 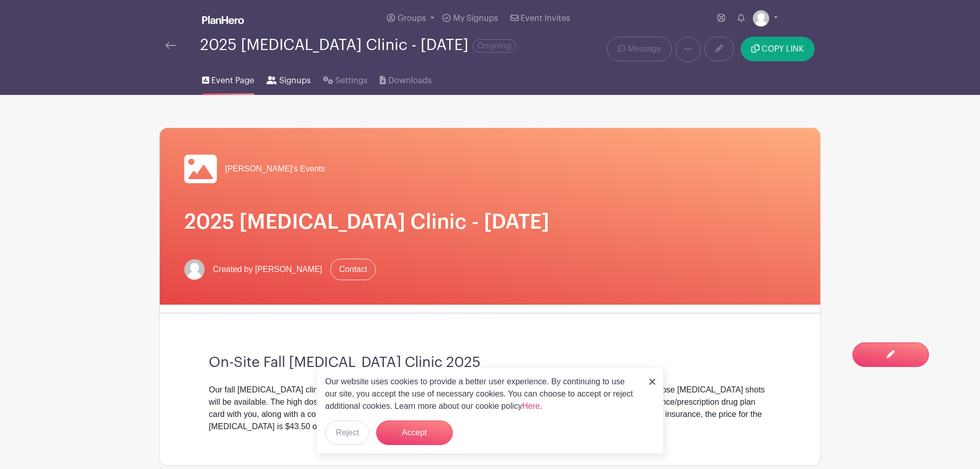 I want to click on a: Settings, so click(x=345, y=79).